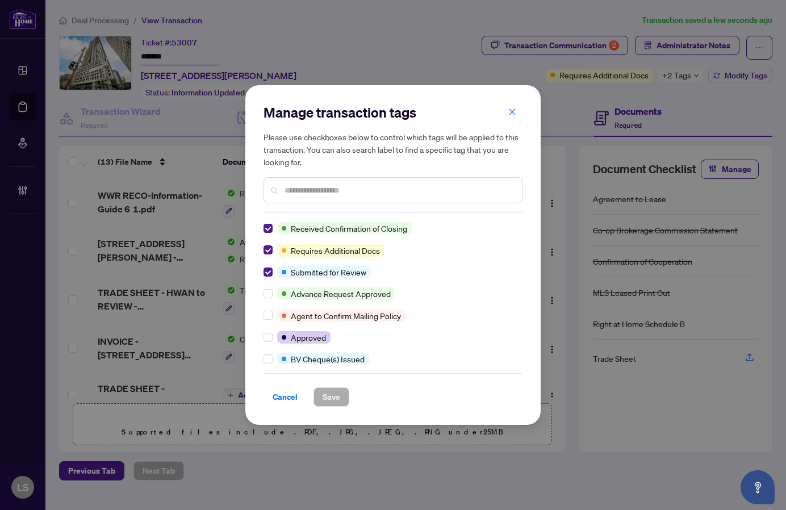 The width and height of the screenshot is (786, 510). What do you see at coordinates (758, 487) in the screenshot?
I see `button: Open asap` at bounding box center [758, 487].